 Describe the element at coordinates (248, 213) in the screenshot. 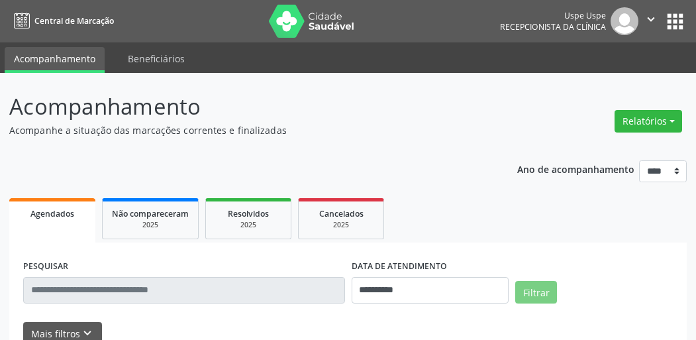

I see `span: Resolvidos` at that location.